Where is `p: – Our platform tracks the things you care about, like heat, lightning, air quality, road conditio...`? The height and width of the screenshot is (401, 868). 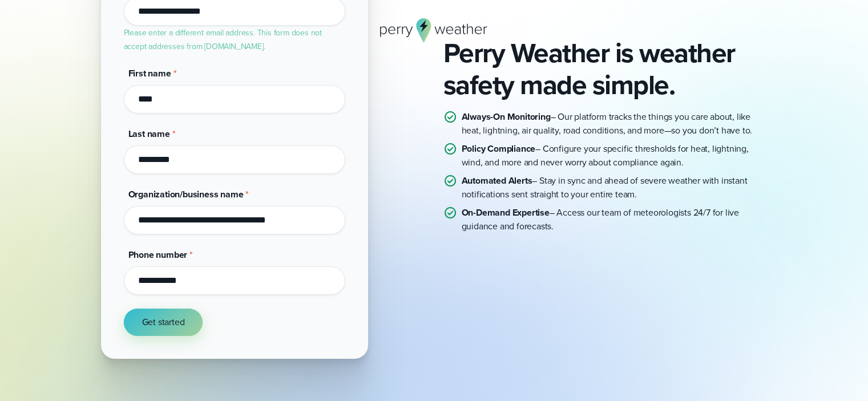 p: – Our platform tracks the things you care about, like heat, lightning, air quality, road conditio... is located at coordinates (615, 124).